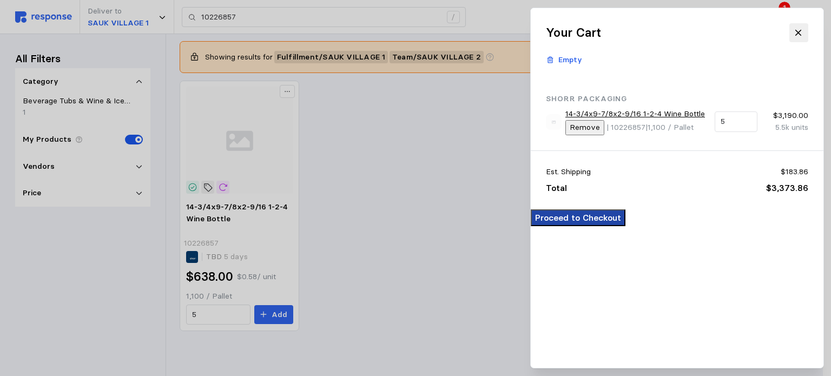 The image size is (831, 376). Describe the element at coordinates (578, 217) in the screenshot. I see `p: Proceed to Checkout` at that location.